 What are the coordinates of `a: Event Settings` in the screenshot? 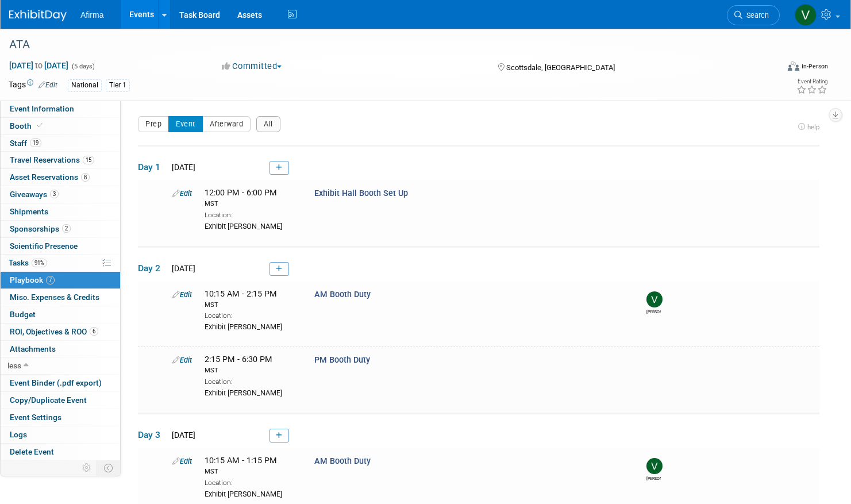 It's located at (60, 417).